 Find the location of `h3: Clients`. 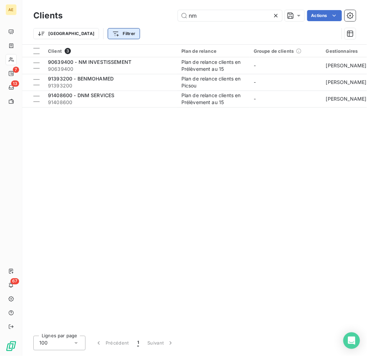

h3: Clients is located at coordinates (48, 16).